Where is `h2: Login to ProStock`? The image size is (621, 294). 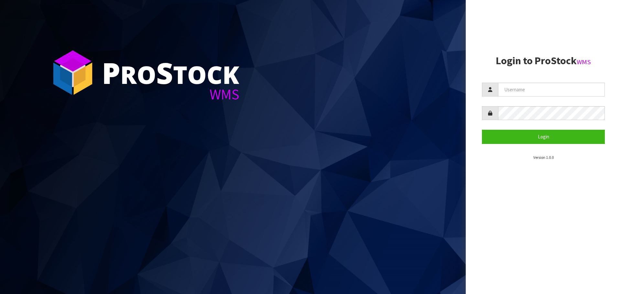
h2: Login to ProStock is located at coordinates (543, 61).